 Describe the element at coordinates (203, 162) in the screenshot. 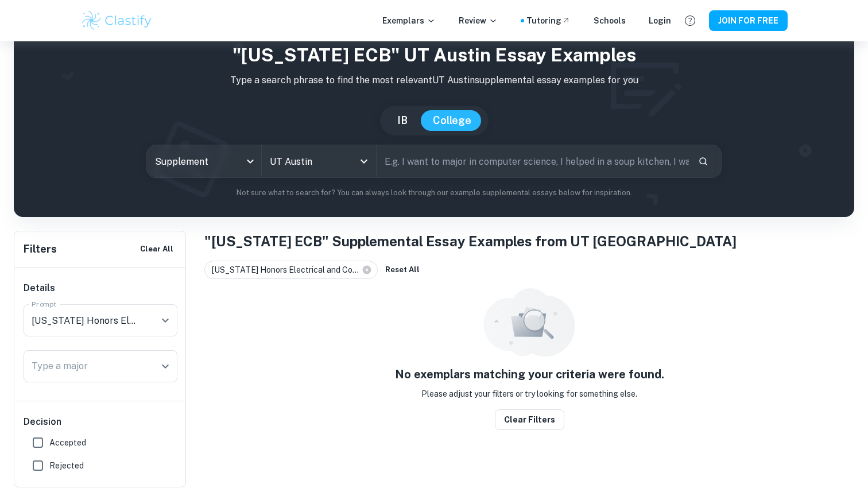

I see `div: Supplement` at that location.